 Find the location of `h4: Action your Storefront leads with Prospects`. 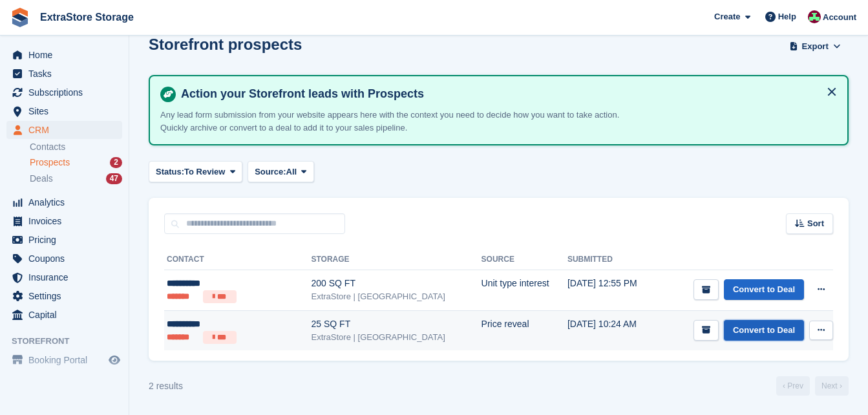

h4: Action your Storefront leads with Prospects is located at coordinates (506, 93).